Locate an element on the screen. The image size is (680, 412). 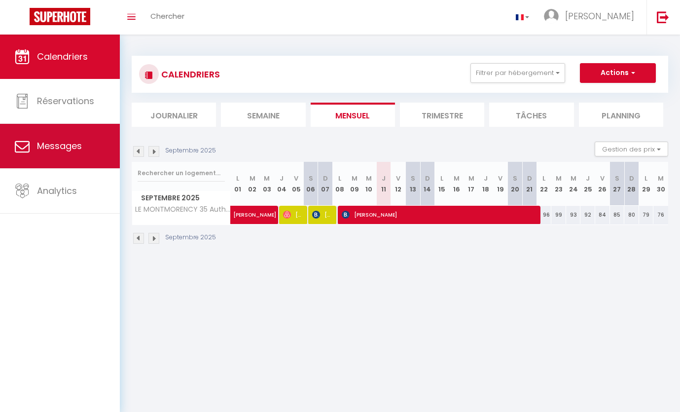
button: Actions is located at coordinates (618, 73).